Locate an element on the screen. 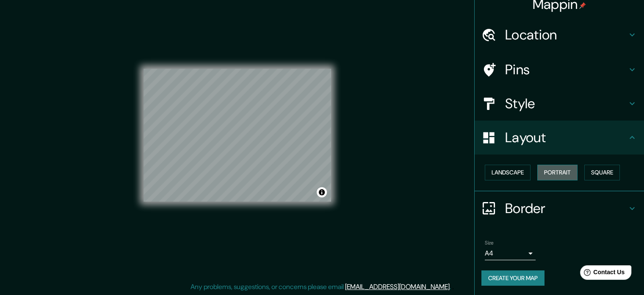 The width and height of the screenshot is (644, 295). div: Pins is located at coordinates (559, 70).